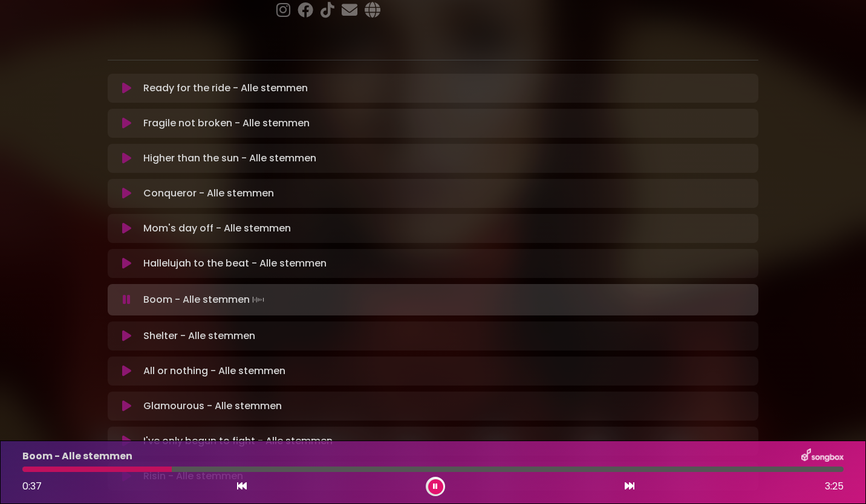 The width and height of the screenshot is (866, 504). What do you see at coordinates (209, 193) in the screenshot?
I see `p: Conqueror - Alle stemmen` at bounding box center [209, 193].